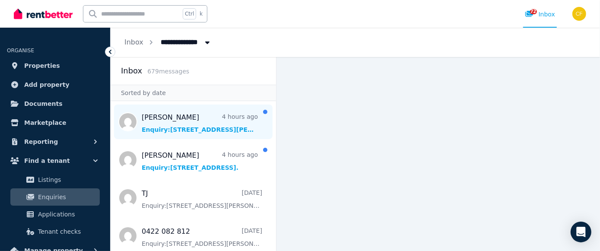 This screenshot has height=251, width=600. I want to click on a: Tenant checks, so click(55, 232).